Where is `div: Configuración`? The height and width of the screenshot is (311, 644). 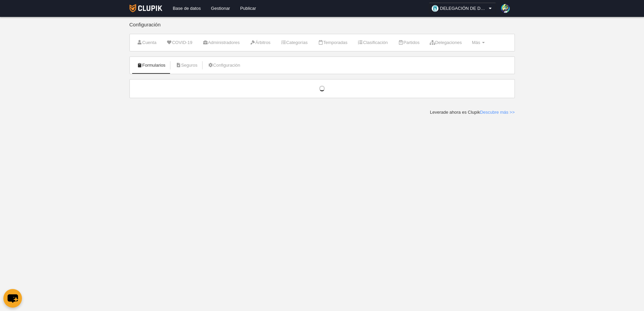
div: Configuración is located at coordinates (322, 28).